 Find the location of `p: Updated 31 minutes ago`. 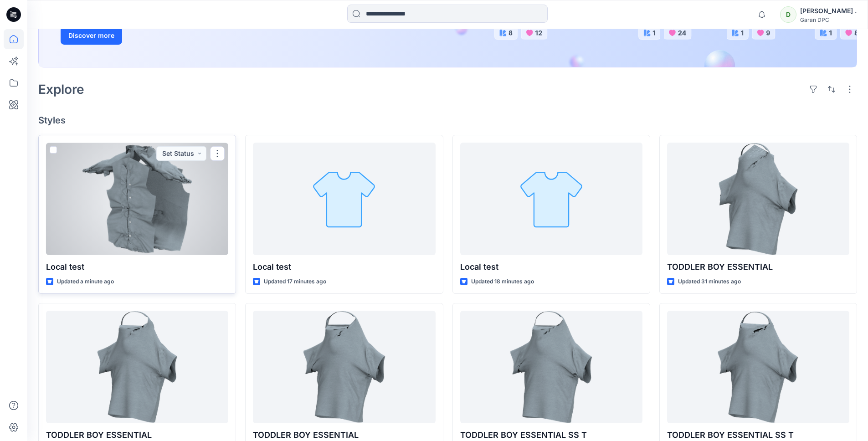

p: Updated 31 minutes ago is located at coordinates (709, 282).